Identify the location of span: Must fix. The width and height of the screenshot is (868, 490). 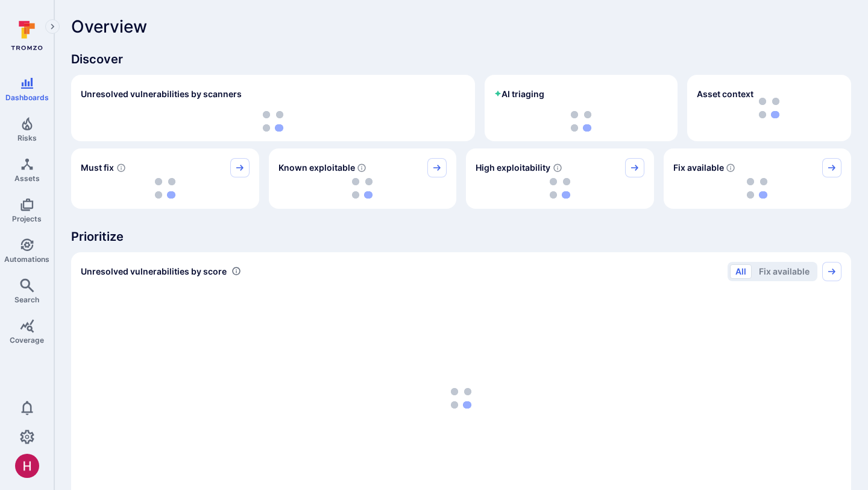
(97, 168).